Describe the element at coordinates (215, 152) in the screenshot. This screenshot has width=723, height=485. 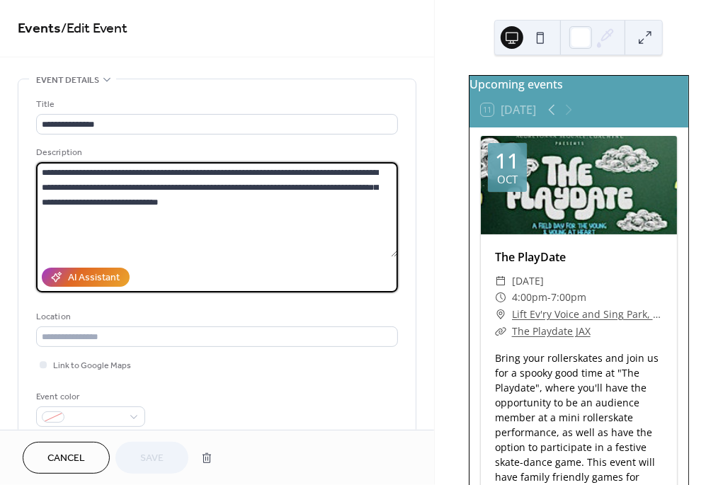
I see `div: Description` at that location.